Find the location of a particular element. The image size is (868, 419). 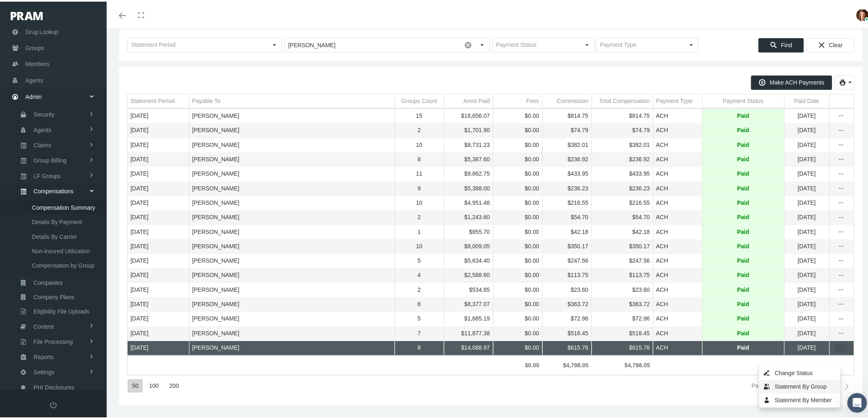

td: 8 is located at coordinates (419, 302).